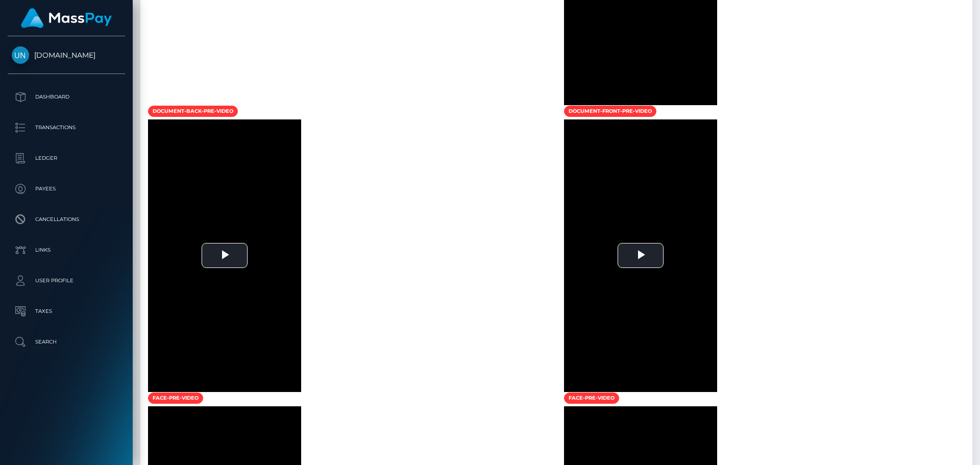 This screenshot has width=980, height=465. Describe the element at coordinates (67, 128) in the screenshot. I see `a: Transactions` at that location.